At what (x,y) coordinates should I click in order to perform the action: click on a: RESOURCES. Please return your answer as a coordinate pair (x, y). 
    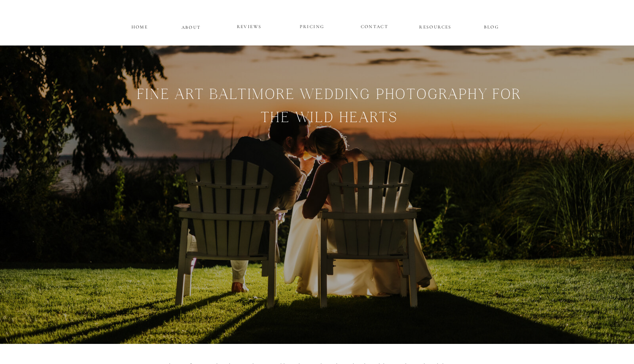
    Looking at the image, I should click on (435, 26).